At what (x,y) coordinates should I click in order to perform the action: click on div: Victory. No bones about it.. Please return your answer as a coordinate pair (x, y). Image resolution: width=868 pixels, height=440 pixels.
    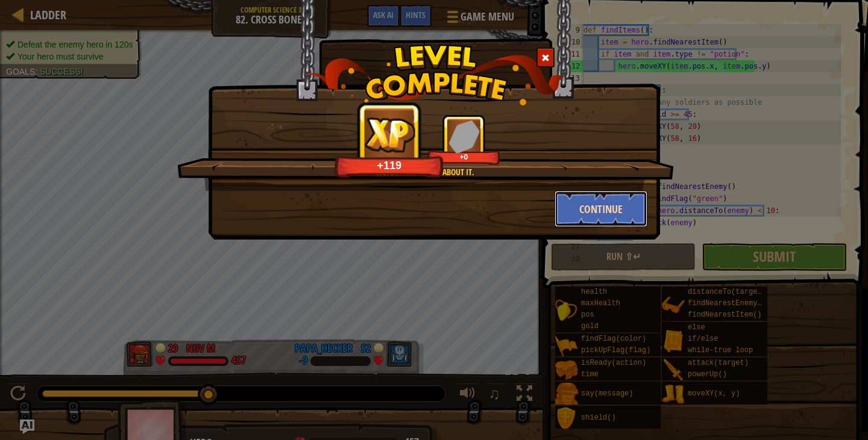
    Looking at the image, I should click on (424, 173).